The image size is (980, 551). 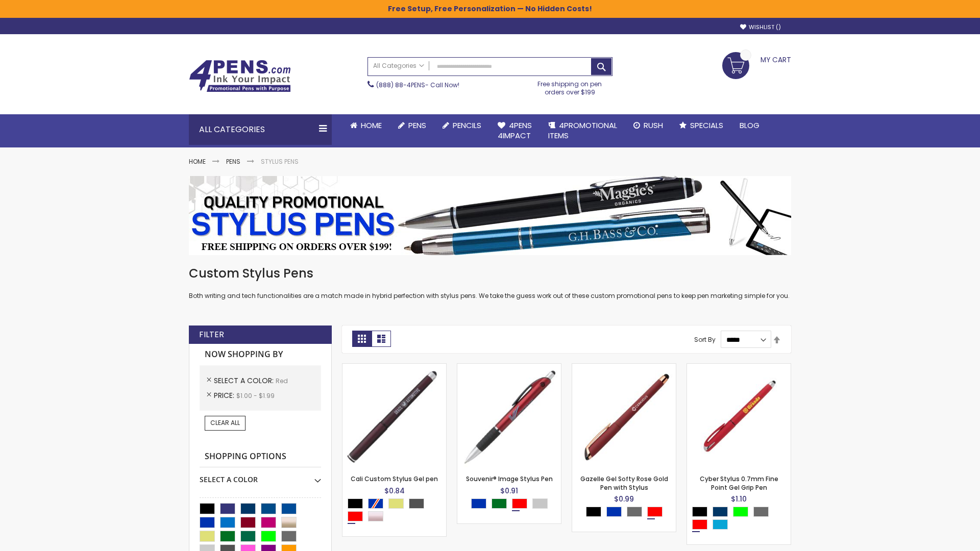 What do you see at coordinates (739, 483) in the screenshot?
I see `a: Cyber Stylus 0.7mm Fine Point Gel Grip Pen` at bounding box center [739, 483].